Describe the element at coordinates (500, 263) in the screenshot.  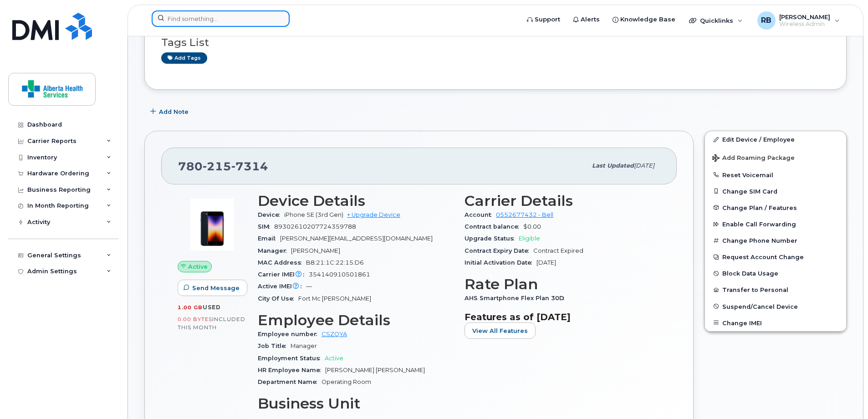
I see `span: Initial Activation Date` at that location.